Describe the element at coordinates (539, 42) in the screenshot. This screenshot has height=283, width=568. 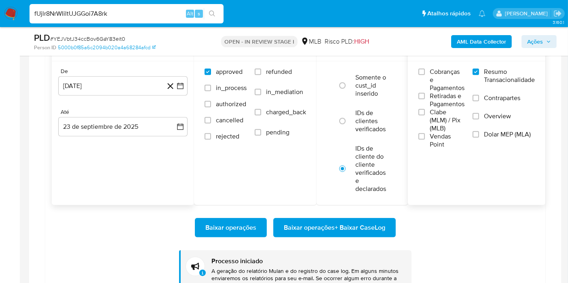
I see `button: Ações` at that location.